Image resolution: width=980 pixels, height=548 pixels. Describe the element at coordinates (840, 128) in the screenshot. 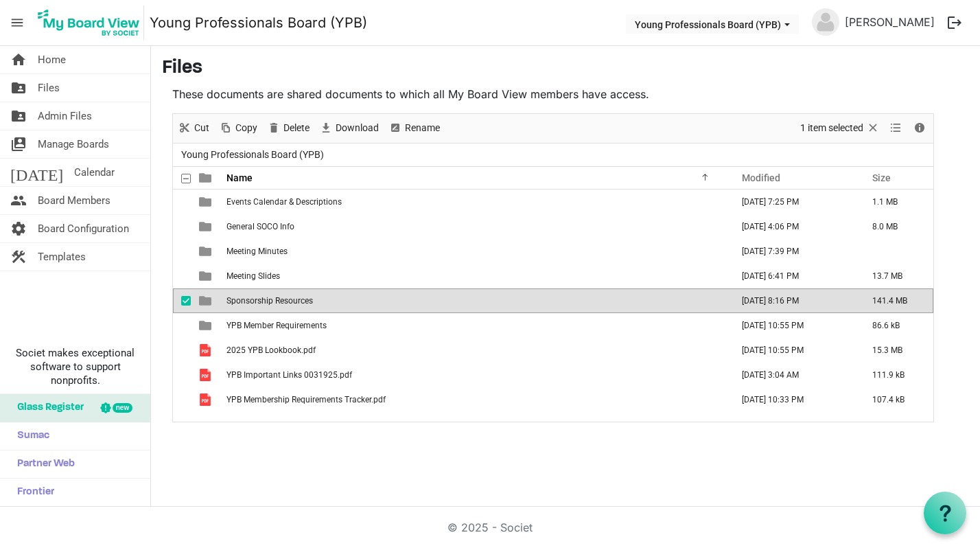

I see `div: Clear selection` at that location.